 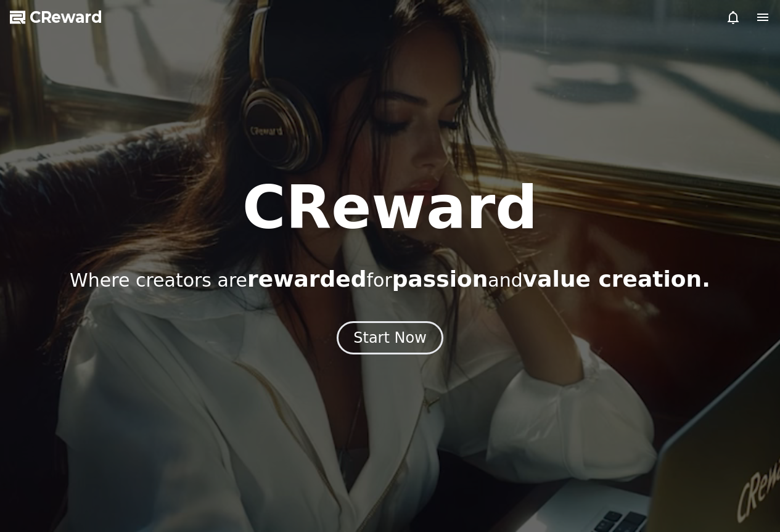 I want to click on div: Start Now, so click(x=390, y=338).